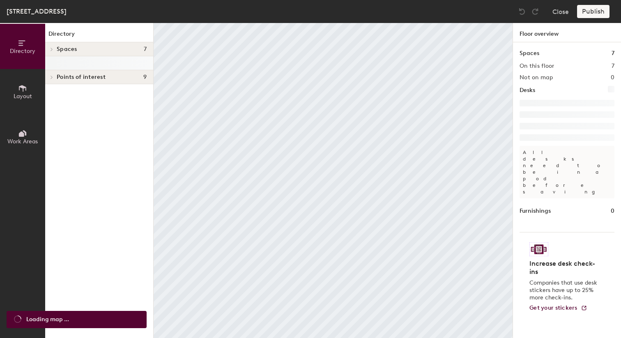  I want to click on span: Work Areas, so click(23, 141).